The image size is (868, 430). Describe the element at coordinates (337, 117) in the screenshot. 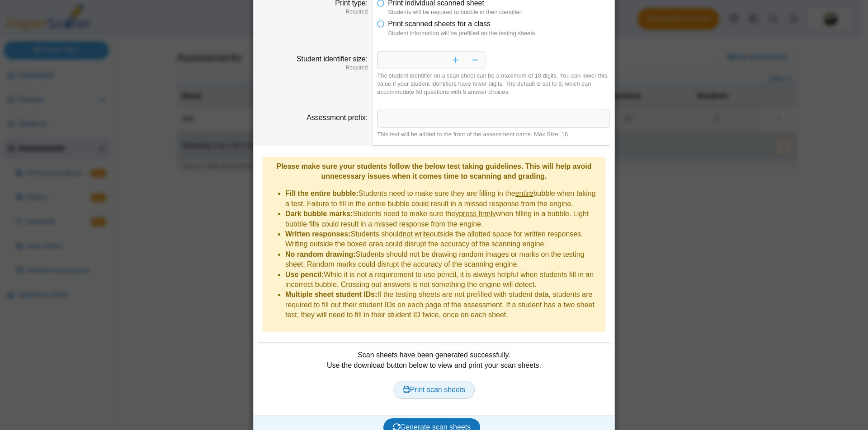

I see `label: Assessment prefix` at that location.